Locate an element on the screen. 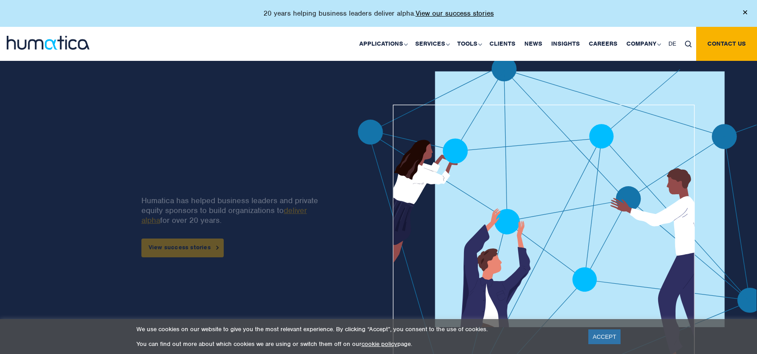 The height and width of the screenshot is (354, 757). a: View our success stories is located at coordinates (455, 13).